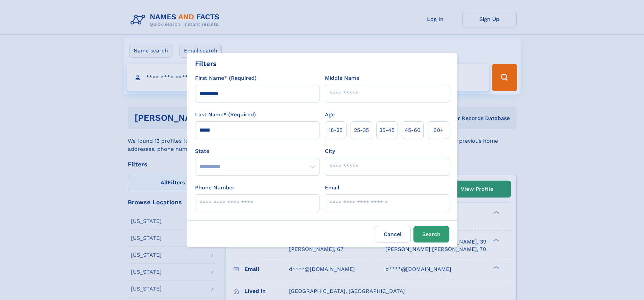  Describe the element at coordinates (387, 130) in the screenshot. I see `span: 35‑45` at that location.